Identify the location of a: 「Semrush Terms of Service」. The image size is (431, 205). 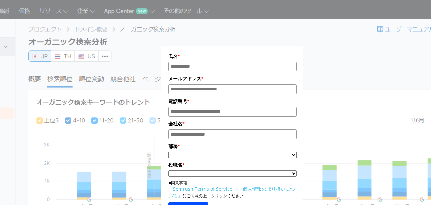
(202, 188).